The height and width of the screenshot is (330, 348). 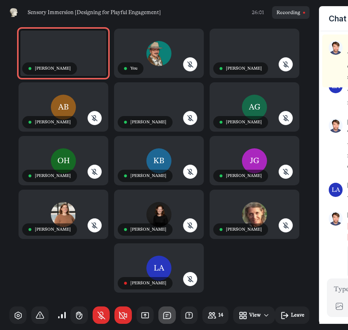 I want to click on div: Ed Rodley, so click(x=63, y=54).